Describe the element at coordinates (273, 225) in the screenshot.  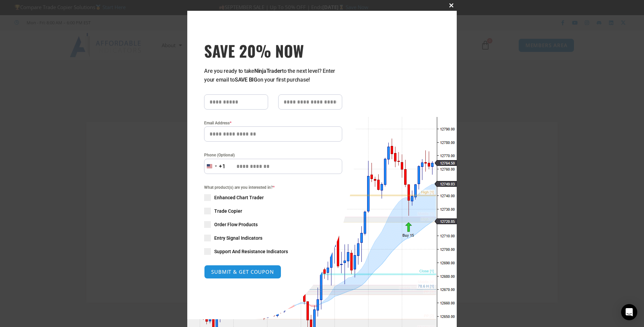
I see `label: Order Flow Products` at that location.